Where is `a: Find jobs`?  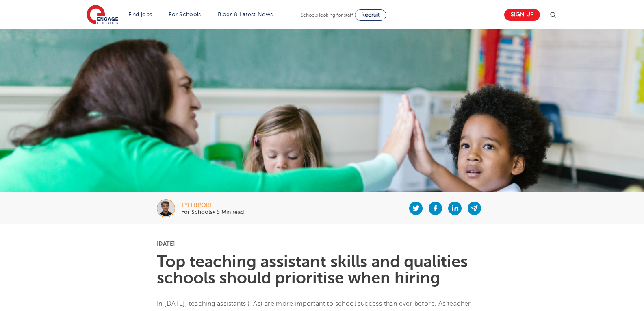 a: Find jobs is located at coordinates (140, 14).